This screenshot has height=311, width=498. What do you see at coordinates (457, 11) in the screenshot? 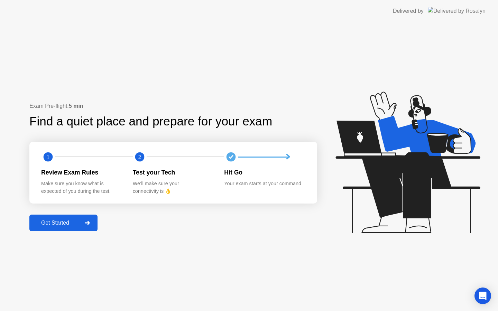
I see `img: Delivered by Rosalyn` at bounding box center [457, 11].